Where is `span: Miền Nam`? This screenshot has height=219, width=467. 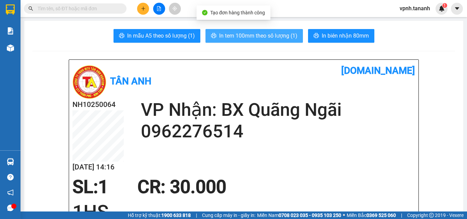 span: Miền Nam is located at coordinates (299, 215).